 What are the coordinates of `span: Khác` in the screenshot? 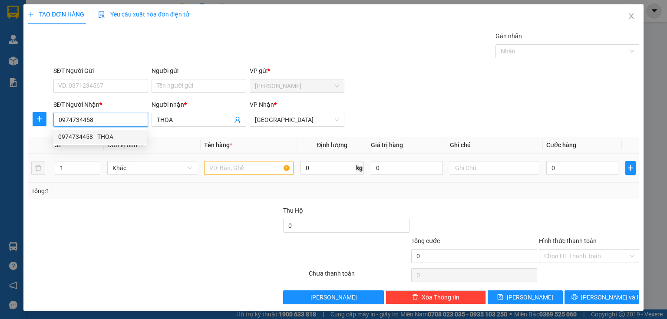 It's located at (152, 168).